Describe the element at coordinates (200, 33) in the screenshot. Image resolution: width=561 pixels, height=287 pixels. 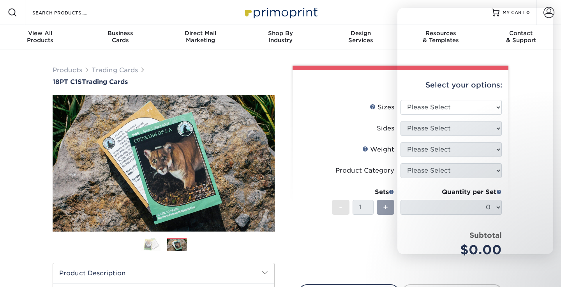
I see `span: Direct Mail` at that location.